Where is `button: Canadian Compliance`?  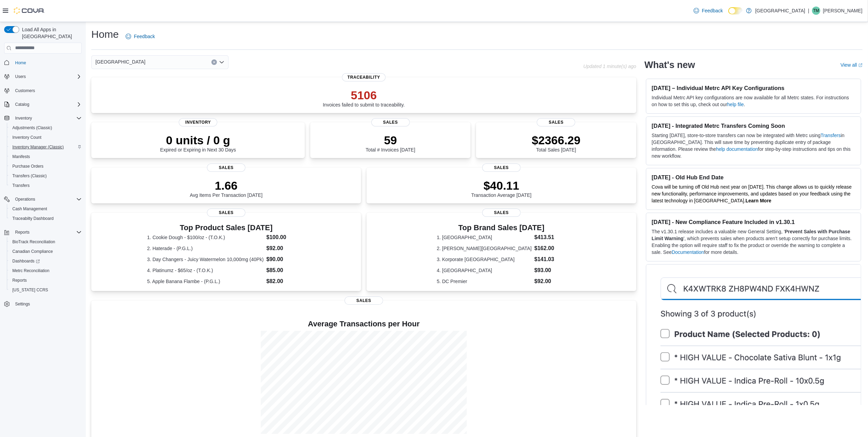
button: Canadian Compliance is located at coordinates (46, 251).